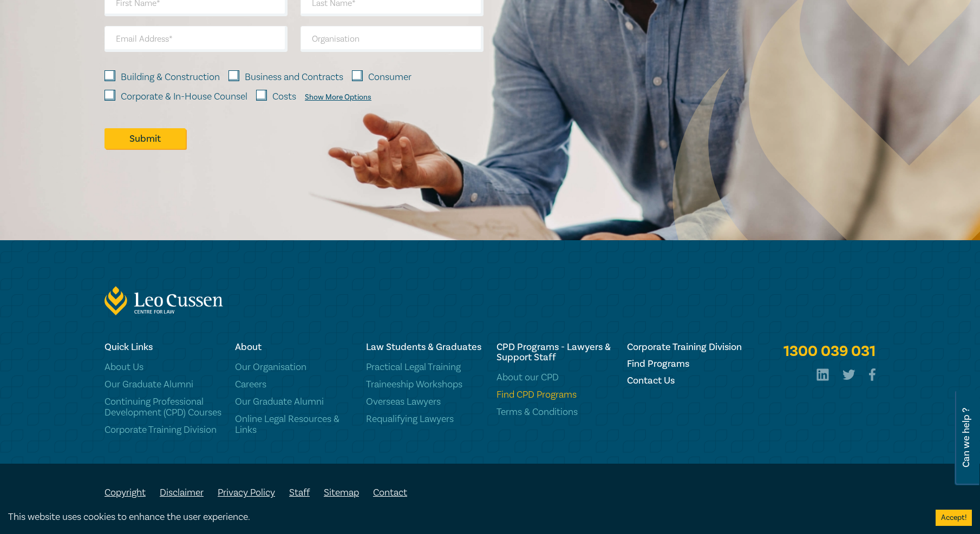 Image resolution: width=980 pixels, height=534 pixels. What do you see at coordinates (284, 97) in the screenshot?
I see `label: Costs` at bounding box center [284, 97].